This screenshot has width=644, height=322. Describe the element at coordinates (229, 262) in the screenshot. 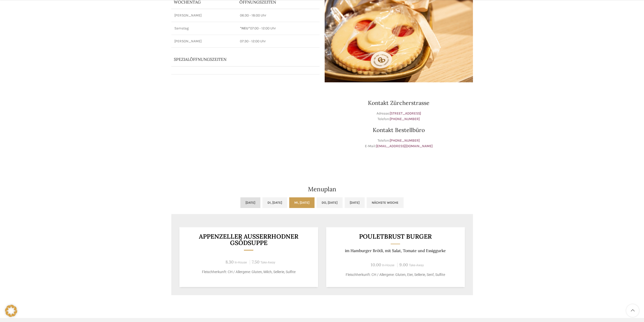

I see `span: 8.30` at that location.